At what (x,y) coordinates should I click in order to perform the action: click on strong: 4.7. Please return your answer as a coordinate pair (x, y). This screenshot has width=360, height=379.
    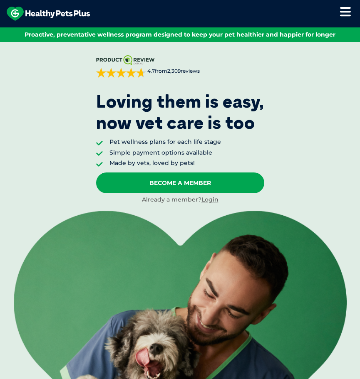
    Looking at the image, I should click on (151, 71).